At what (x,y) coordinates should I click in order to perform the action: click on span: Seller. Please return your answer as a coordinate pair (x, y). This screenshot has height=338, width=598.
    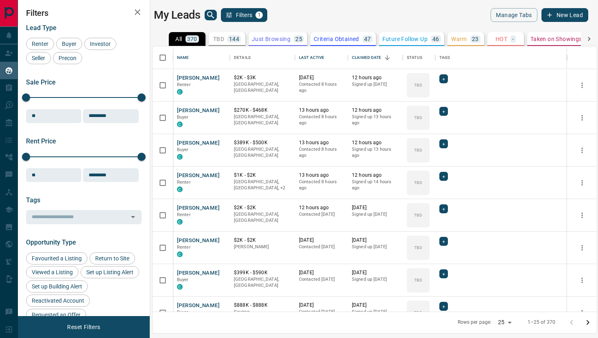
    Looking at the image, I should click on (38, 58).